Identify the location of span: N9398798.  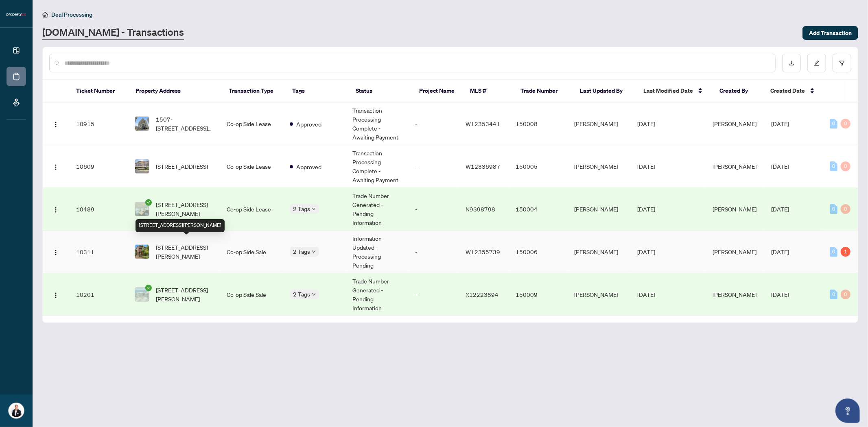
(480, 209).